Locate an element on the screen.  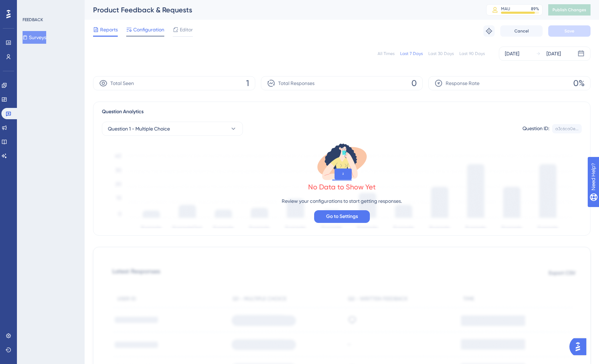
img: launcher-image-alternative-text is located at coordinates (8, 11).